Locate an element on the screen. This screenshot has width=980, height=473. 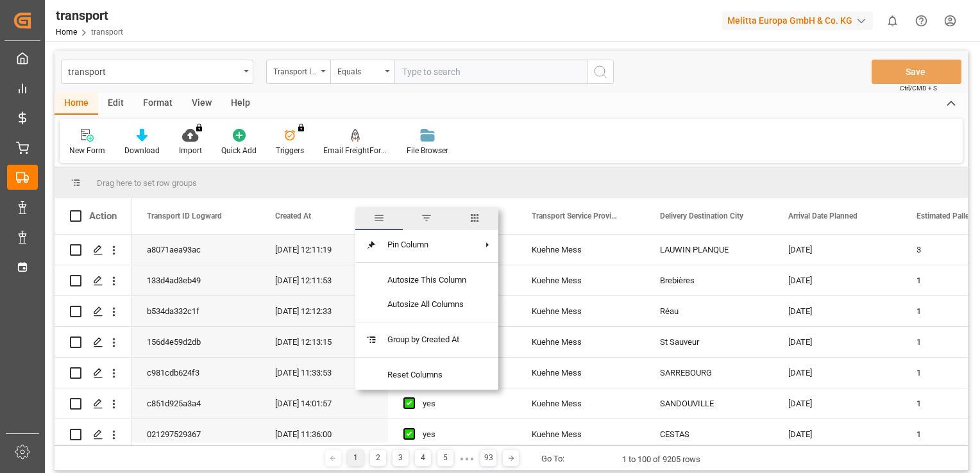
div: Action is located at coordinates (102, 216).